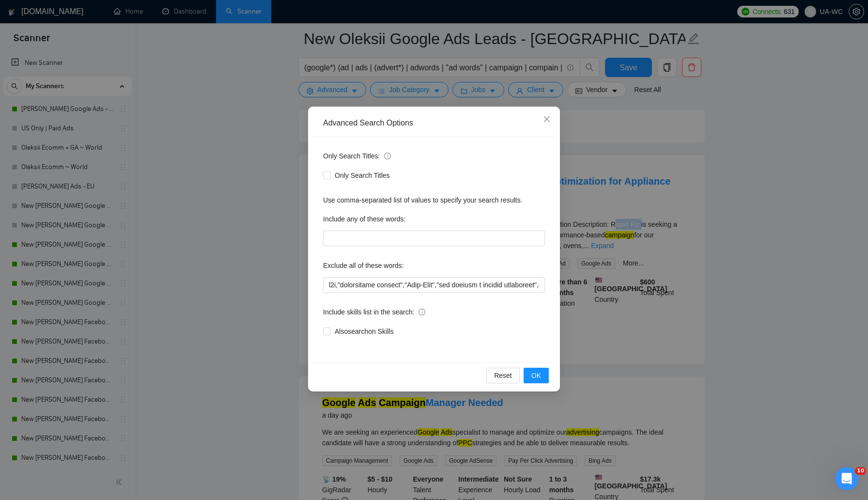 This screenshot has width=868, height=500. Describe the element at coordinates (547, 120) in the screenshot. I see `button: Close` at that location.